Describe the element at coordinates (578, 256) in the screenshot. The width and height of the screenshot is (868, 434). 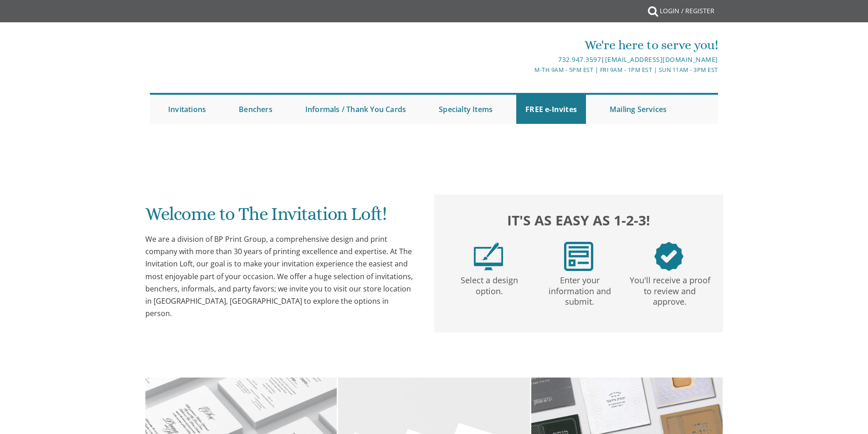
I see `img: step2.png` at that location.